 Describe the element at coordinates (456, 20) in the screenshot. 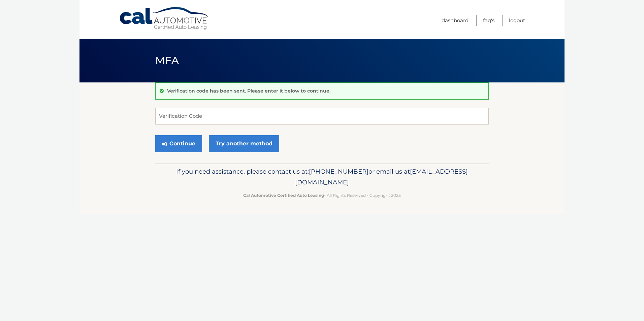

I see `a: Dashboard` at that location.